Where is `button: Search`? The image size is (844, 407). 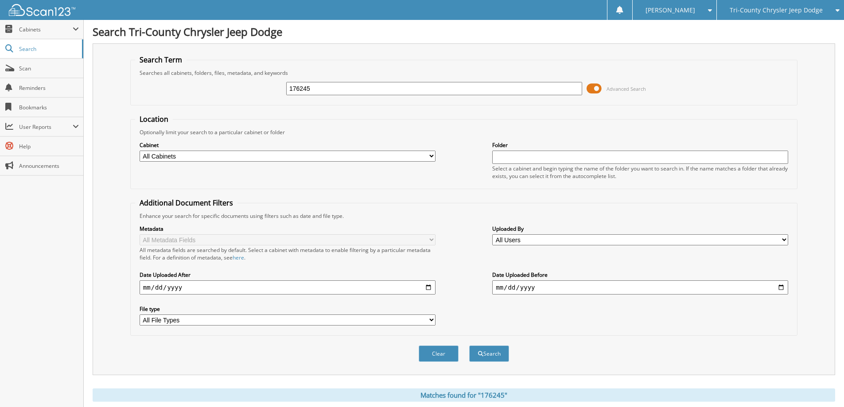 button: Search is located at coordinates (489, 354).